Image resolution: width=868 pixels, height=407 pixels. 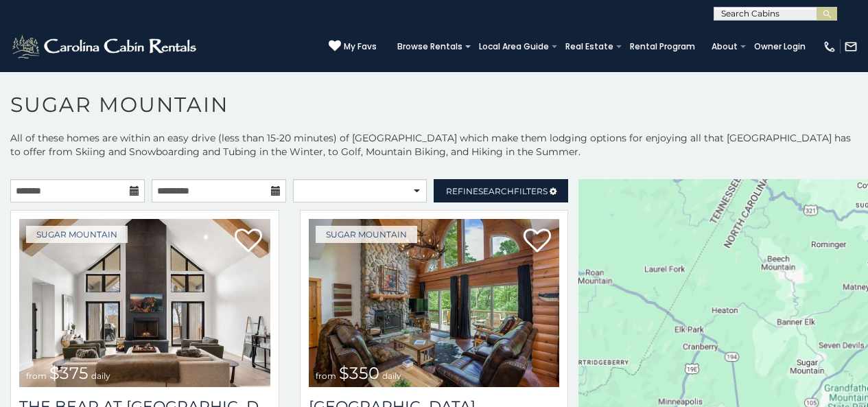 What do you see at coordinates (360, 47) in the screenshot?
I see `span: My Favs` at bounding box center [360, 47].